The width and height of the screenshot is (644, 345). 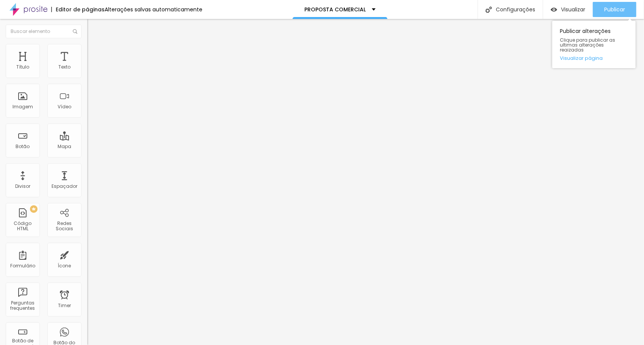 What do you see at coordinates (23, 67) in the screenshot?
I see `div: Título` at bounding box center [23, 67].